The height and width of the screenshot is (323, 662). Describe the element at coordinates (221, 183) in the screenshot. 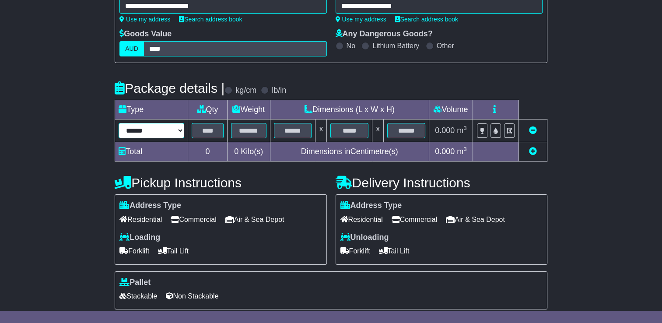

I see `h4: Pickup Instructions` at that location.